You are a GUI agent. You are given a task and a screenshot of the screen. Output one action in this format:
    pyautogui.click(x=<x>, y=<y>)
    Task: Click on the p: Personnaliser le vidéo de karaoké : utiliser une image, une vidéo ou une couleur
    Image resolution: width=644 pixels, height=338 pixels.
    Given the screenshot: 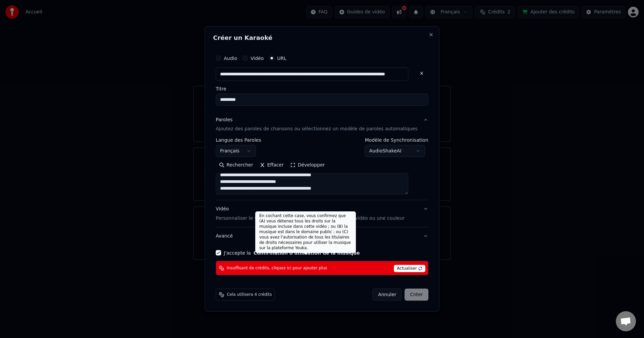 What is the action you would take?
    pyautogui.click(x=310, y=219)
    